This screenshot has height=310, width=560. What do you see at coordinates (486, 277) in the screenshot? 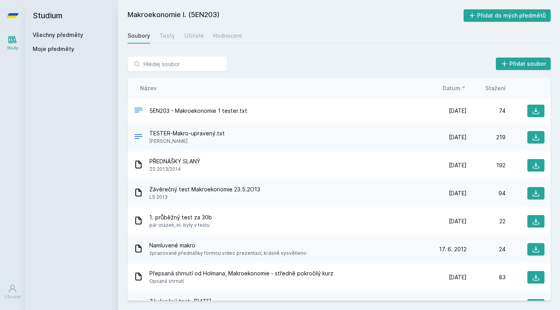
I see `div: 83` at bounding box center [486, 277].